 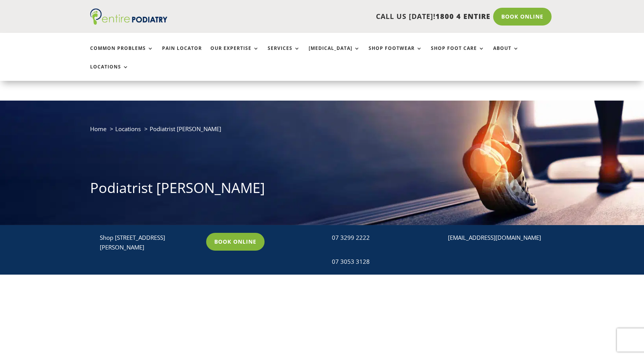 What do you see at coordinates (182, 54) in the screenshot?
I see `a: Pain Locator` at bounding box center [182, 54].